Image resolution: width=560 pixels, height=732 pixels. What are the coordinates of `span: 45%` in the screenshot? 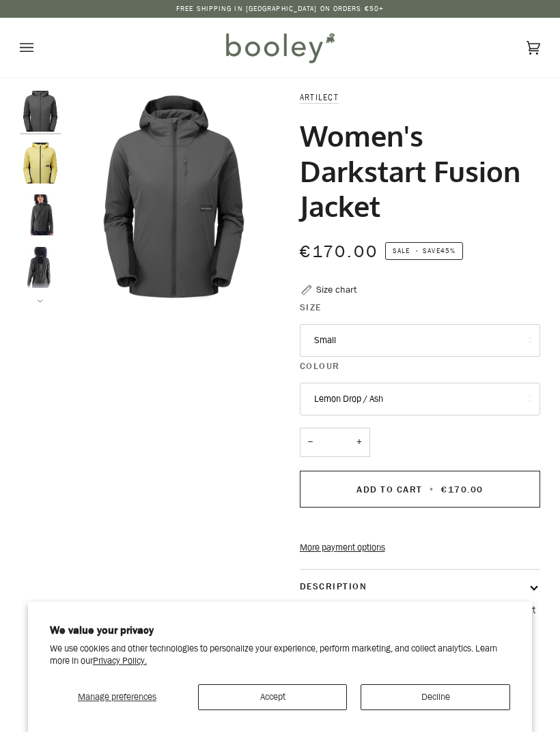 It's located at (448, 250).